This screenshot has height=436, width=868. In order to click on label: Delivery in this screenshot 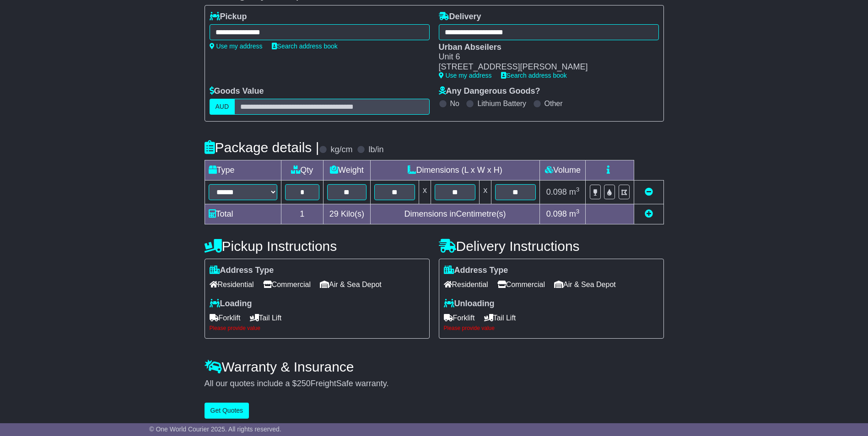, I will do `click(460, 17)`.